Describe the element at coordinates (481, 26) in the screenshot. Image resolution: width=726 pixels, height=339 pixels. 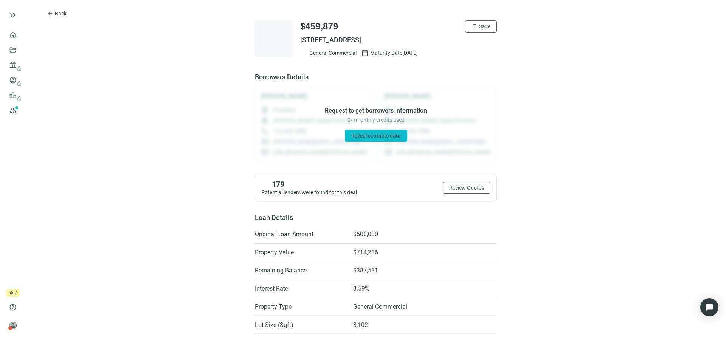
I see `button: bookmarkSave` at that location.